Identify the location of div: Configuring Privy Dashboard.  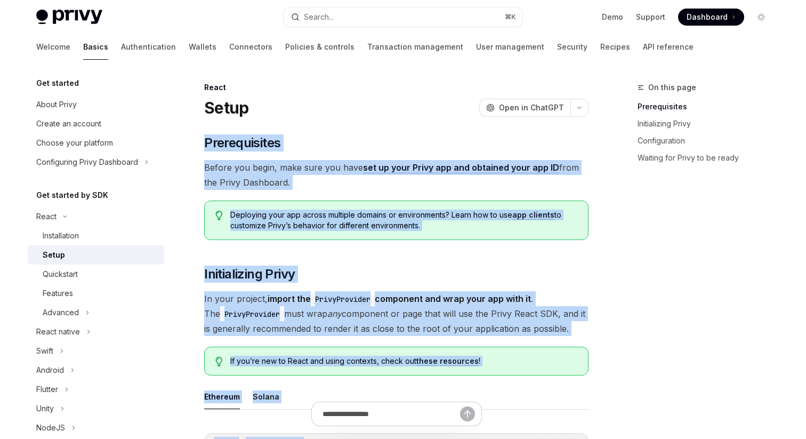
(87, 162).